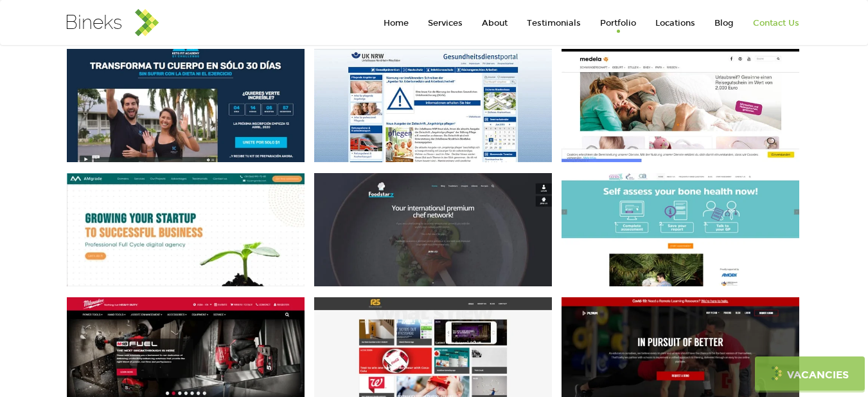 The image size is (868, 397). Describe the element at coordinates (675, 23) in the screenshot. I see `a: Locations` at that location.